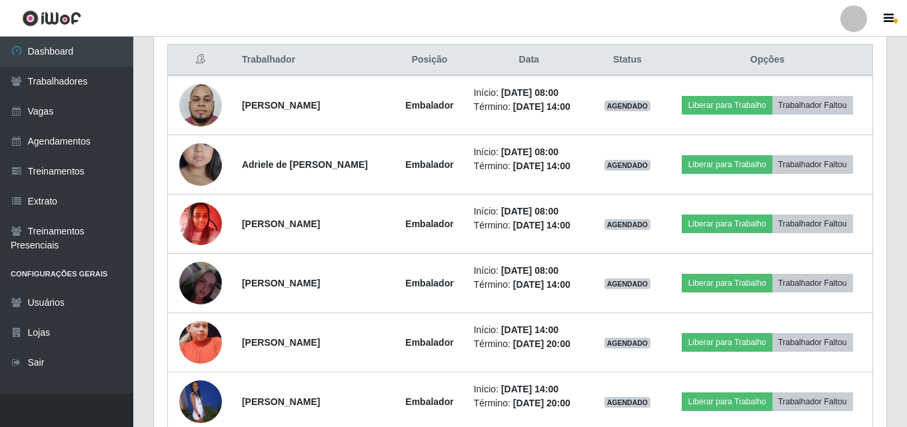 This screenshot has width=907, height=427. I want to click on th: Trabalhador, so click(313, 60).